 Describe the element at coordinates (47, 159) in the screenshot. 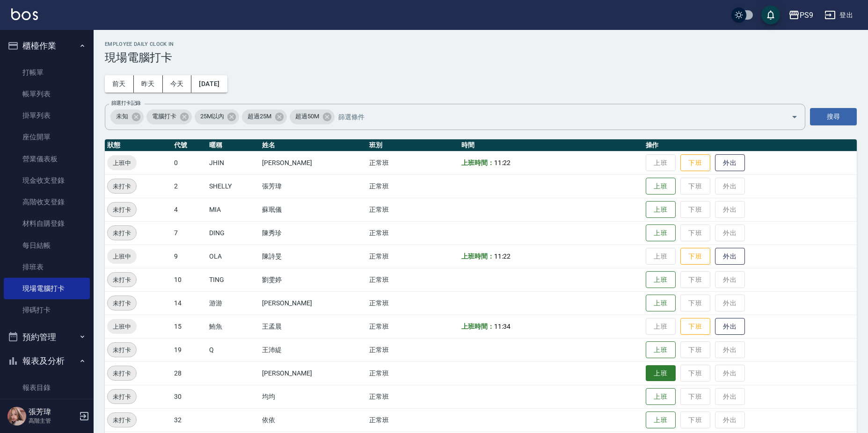

I see `a: 營業儀表板` at that location.